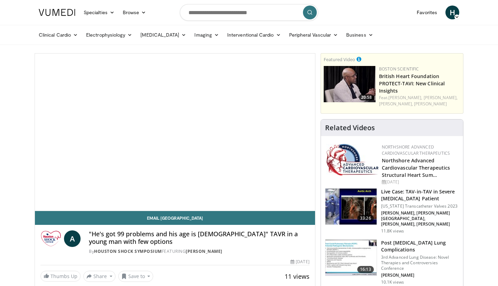  I want to click on a: Specialties, so click(99, 12).